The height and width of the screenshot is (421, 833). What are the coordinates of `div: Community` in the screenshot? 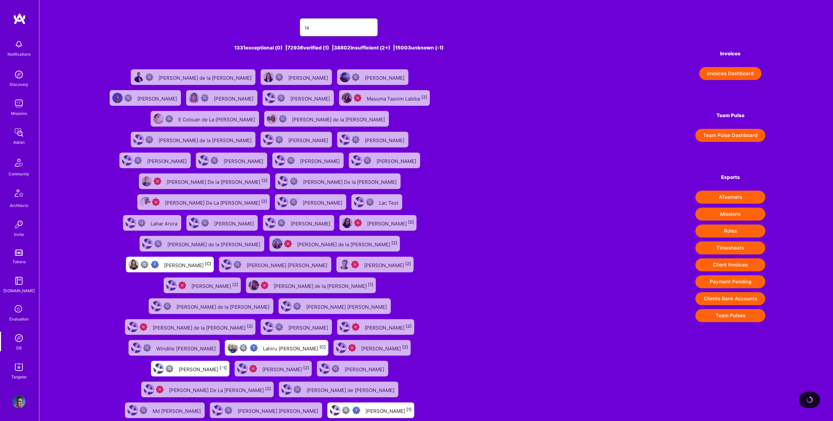 It's located at (19, 174).